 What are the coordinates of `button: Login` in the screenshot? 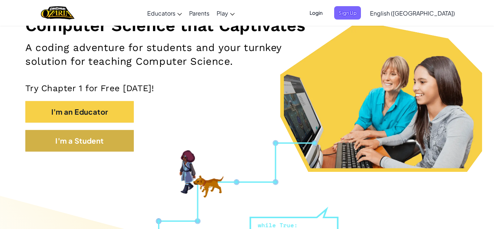 It's located at (316, 13).